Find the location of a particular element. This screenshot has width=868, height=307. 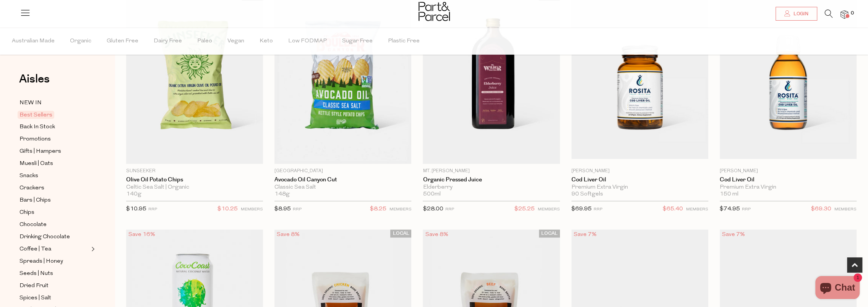

a: NEW IN is located at coordinates (55, 103).